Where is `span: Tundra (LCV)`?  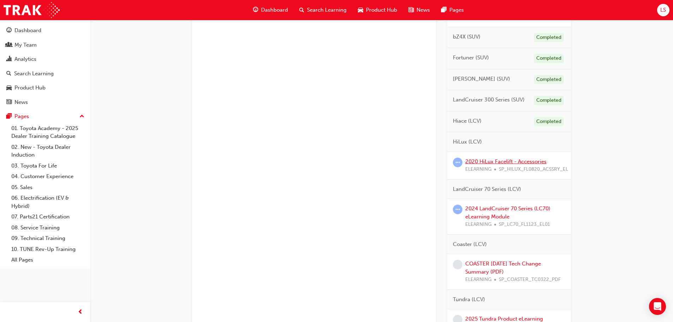 span: Tundra (LCV) is located at coordinates (469, 299).